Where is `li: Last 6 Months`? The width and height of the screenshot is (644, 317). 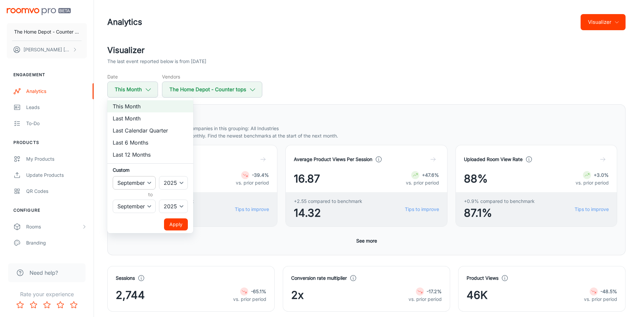 li: Last 6 Months is located at coordinates (150, 143).